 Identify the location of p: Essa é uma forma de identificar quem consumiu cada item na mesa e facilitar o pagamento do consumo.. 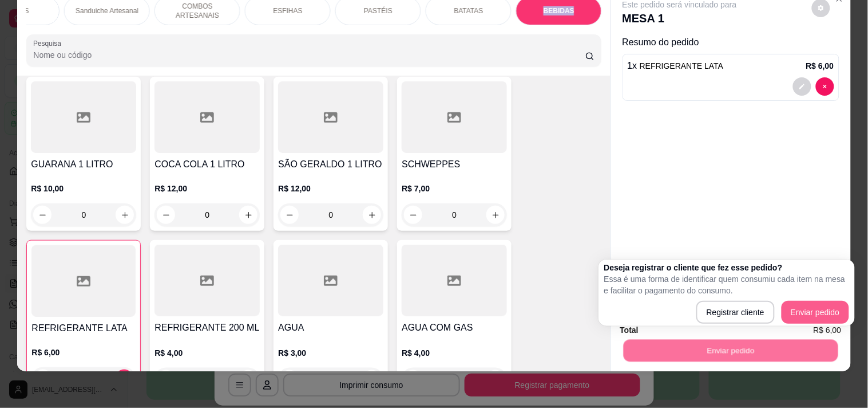
(726, 284).